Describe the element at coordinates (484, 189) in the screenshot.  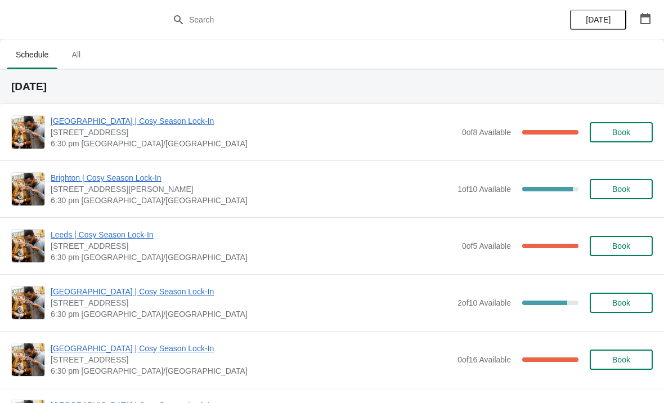
I see `span: 1 of 10 Available` at that location.